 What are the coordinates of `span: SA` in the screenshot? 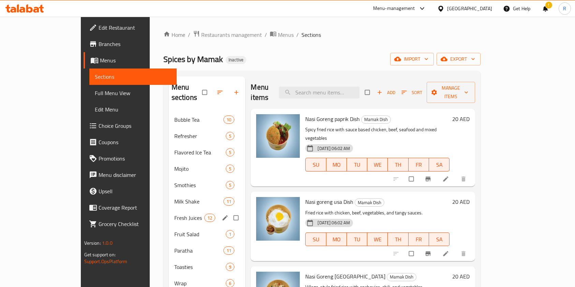 It's located at (439, 165).